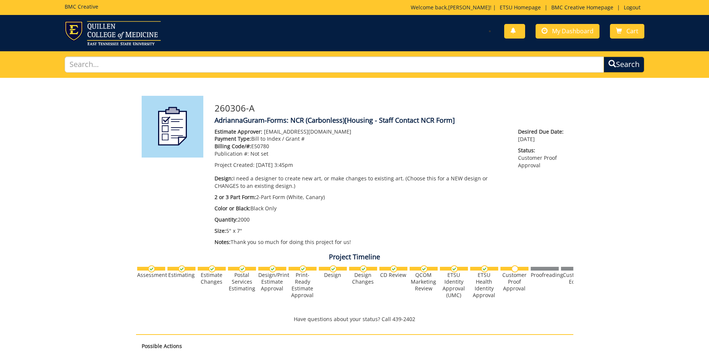 The width and height of the screenshot is (709, 357). Describe the element at coordinates (514, 282) in the screenshot. I see `div: Customer Proof Approval` at that location.